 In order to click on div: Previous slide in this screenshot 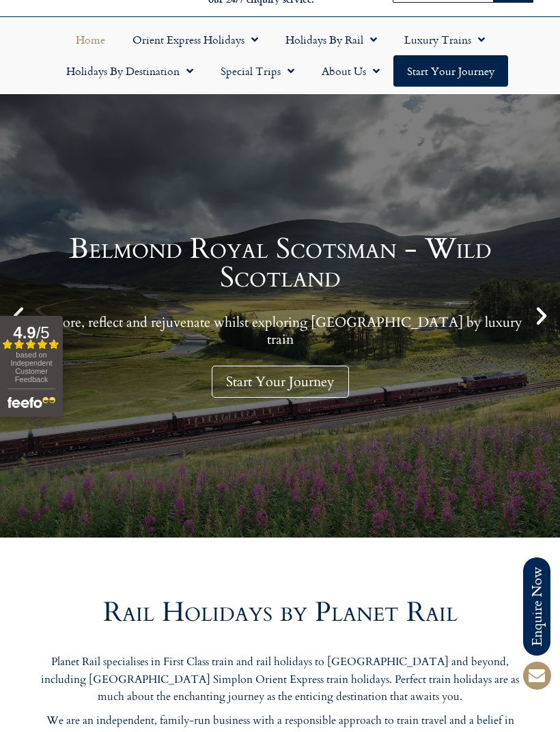, I will do `click(18, 316)`.